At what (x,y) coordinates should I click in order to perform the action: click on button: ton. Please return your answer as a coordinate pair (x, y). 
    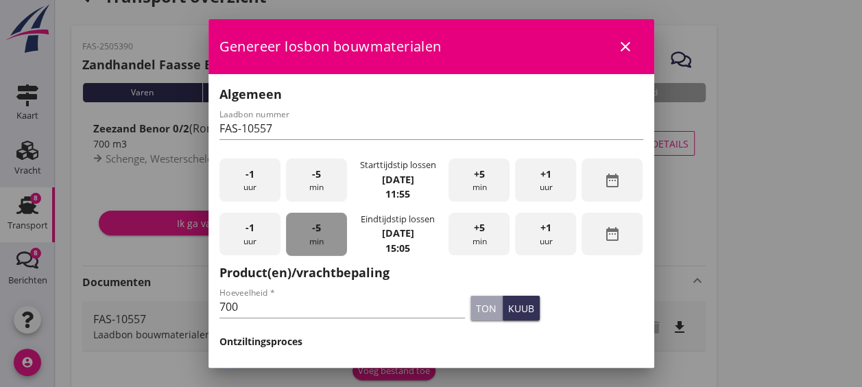
    Looking at the image, I should click on (486, 308).